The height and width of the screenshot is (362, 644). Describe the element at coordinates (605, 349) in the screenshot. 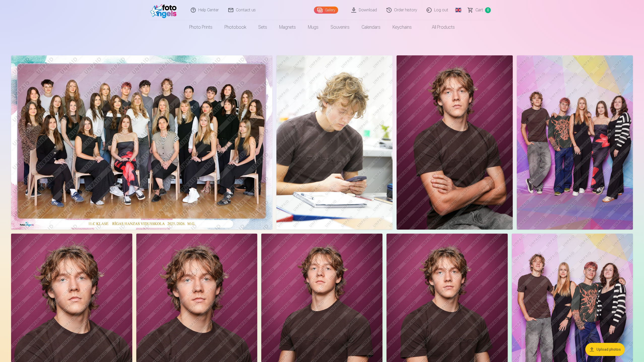

I see `button: Upload photos` at that location.